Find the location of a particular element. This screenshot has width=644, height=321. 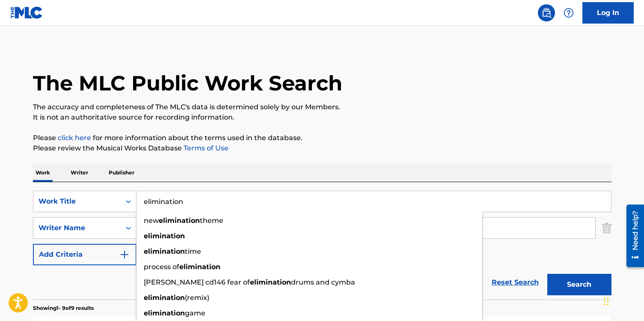

button: Search is located at coordinates (580, 285).